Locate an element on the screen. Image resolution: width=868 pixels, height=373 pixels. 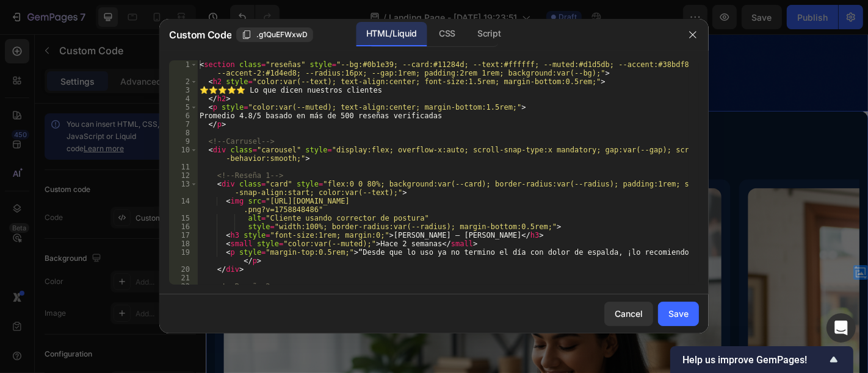
div: 19 is located at coordinates (183, 257).